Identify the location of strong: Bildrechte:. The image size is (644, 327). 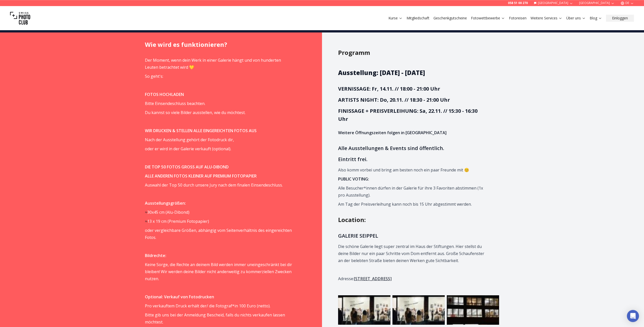
(156, 256).